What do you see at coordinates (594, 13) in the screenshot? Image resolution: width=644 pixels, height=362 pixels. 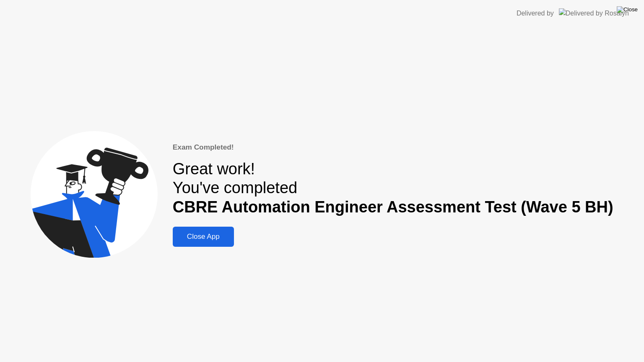 I see `img: Delivered by Rosalyn` at bounding box center [594, 13].